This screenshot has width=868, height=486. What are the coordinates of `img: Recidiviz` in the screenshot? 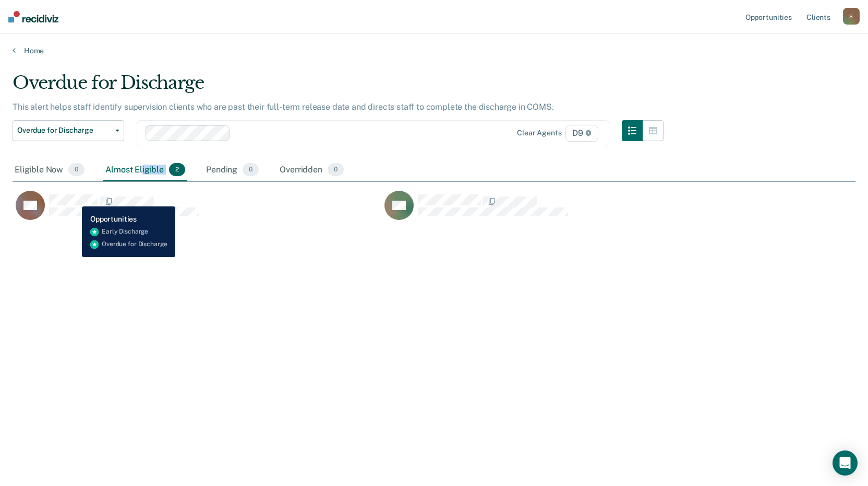 It's located at (33, 17).